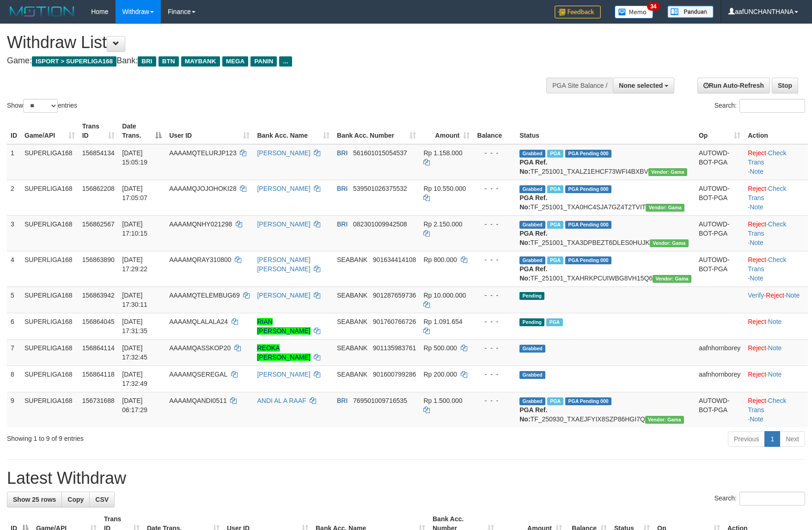 This screenshot has height=530, width=812. Describe the element at coordinates (342, 401) in the screenshot. I see `span: BRI` at that location.